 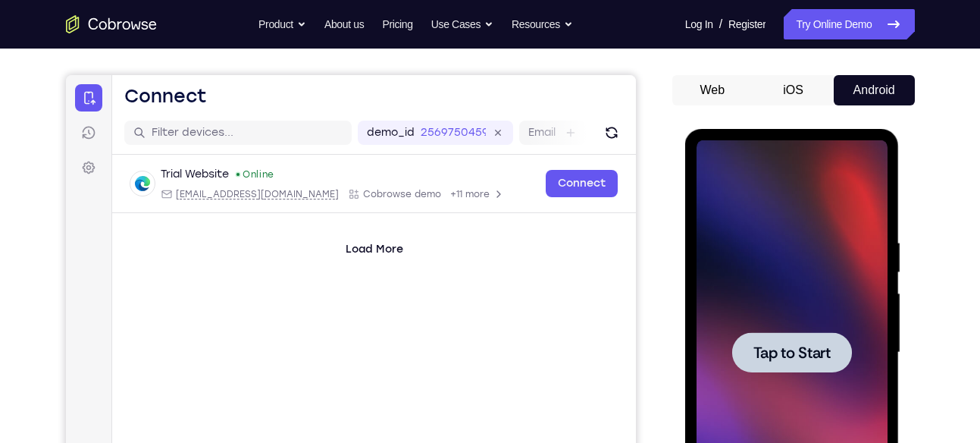 I want to click on button: iOS, so click(x=792, y=90).